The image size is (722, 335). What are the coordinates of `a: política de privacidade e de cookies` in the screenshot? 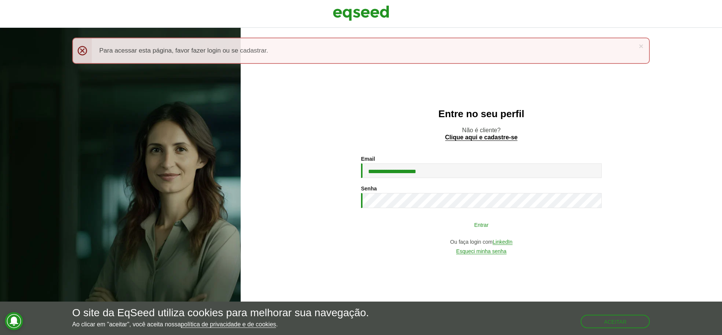 It's located at (229, 325).